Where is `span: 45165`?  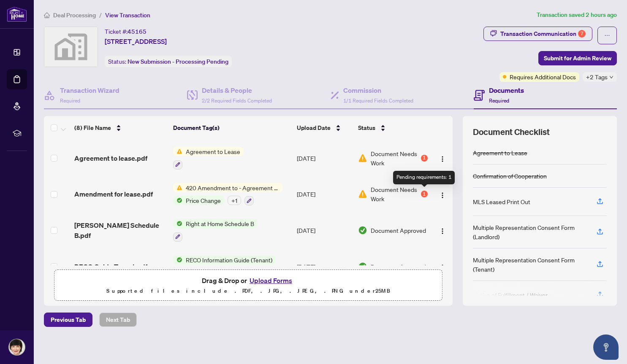
span: 45165 is located at coordinates (137, 32).